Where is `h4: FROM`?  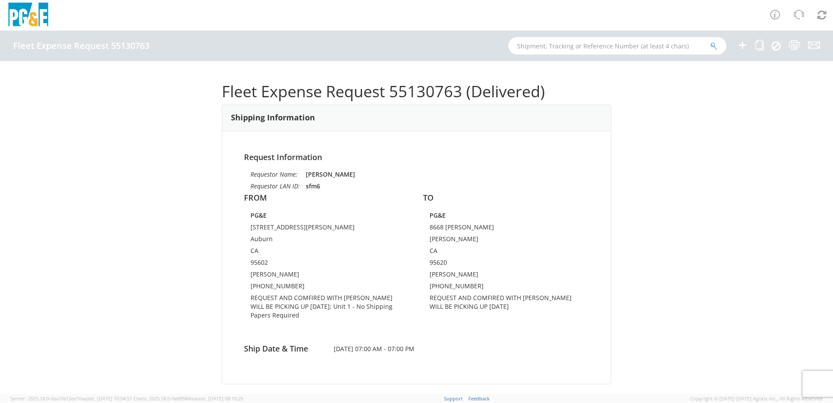 h4: FROM is located at coordinates (327, 198).